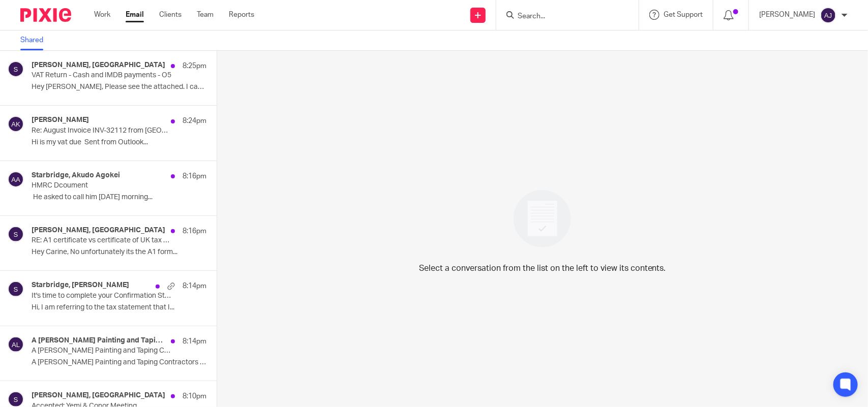  Describe the element at coordinates (102, 15) in the screenshot. I see `a: Work` at that location.